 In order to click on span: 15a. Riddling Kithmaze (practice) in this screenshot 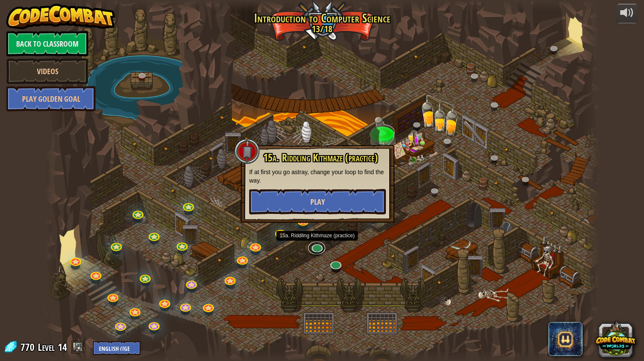, I will do `click(321, 158)`.